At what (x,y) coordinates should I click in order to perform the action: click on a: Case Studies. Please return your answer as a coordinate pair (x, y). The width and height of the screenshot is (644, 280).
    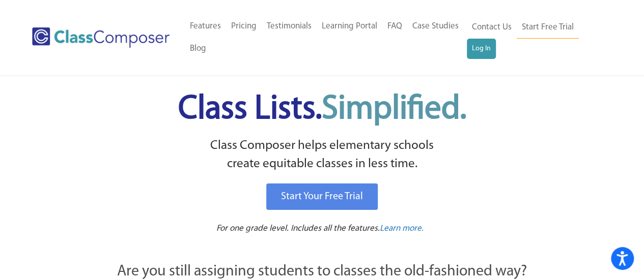
    Looking at the image, I should click on (435, 27).